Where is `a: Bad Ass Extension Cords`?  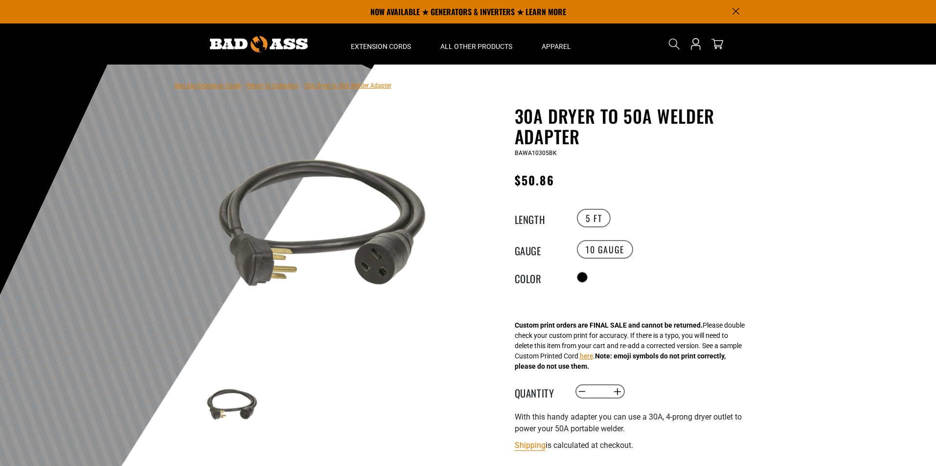
a: Bad Ass Extension Cords is located at coordinates (208, 86).